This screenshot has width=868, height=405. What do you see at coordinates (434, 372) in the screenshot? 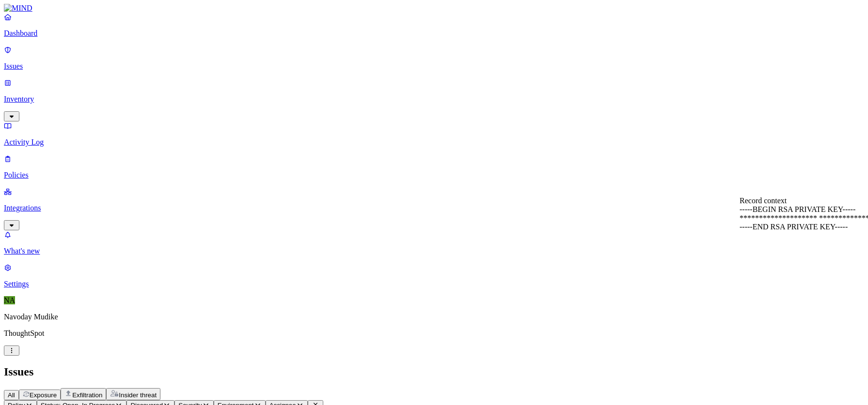
I see `h2: Issues` at bounding box center [434, 372].